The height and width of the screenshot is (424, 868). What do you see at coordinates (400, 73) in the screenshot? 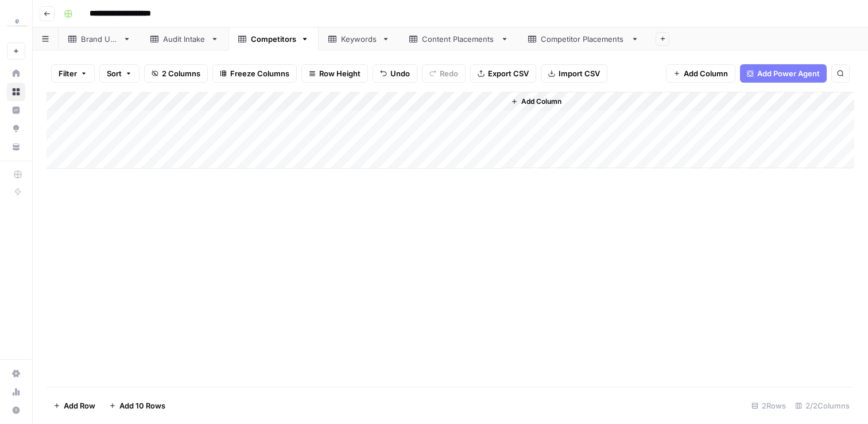
I see `span: Undo` at bounding box center [400, 73].